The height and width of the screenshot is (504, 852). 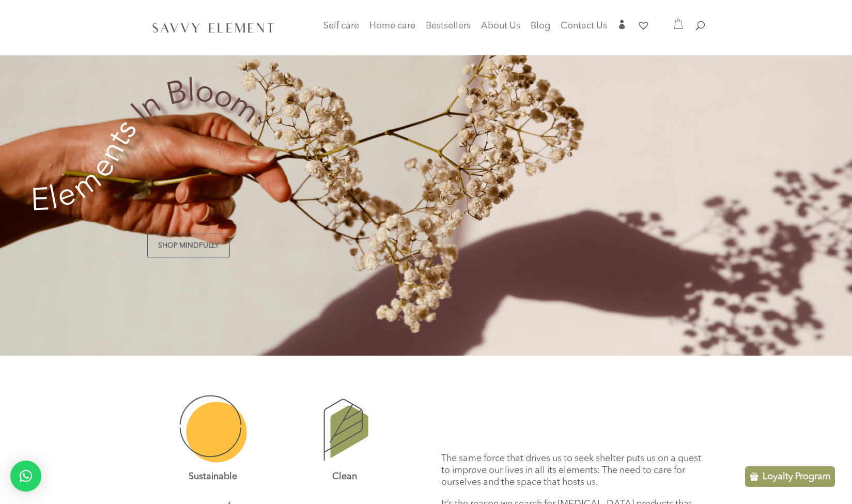 I want to click on span: About Us, so click(x=501, y=26).